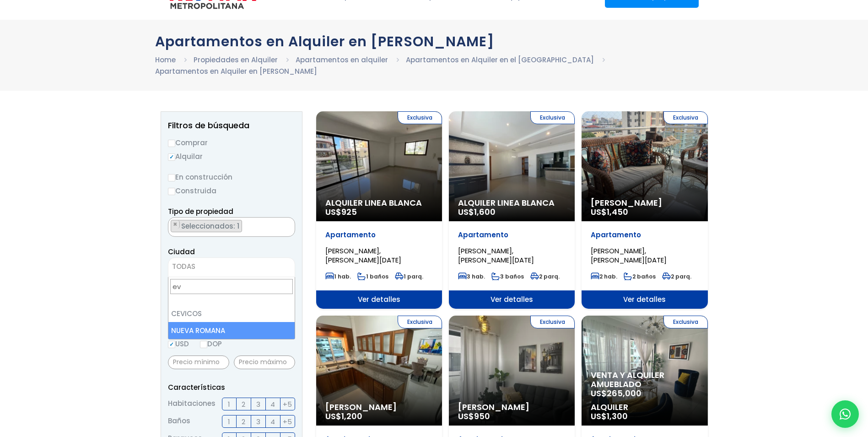 The image size is (868, 437). Describe the element at coordinates (342, 59) in the screenshot. I see `a: Apartamentos en alquiler` at that location.